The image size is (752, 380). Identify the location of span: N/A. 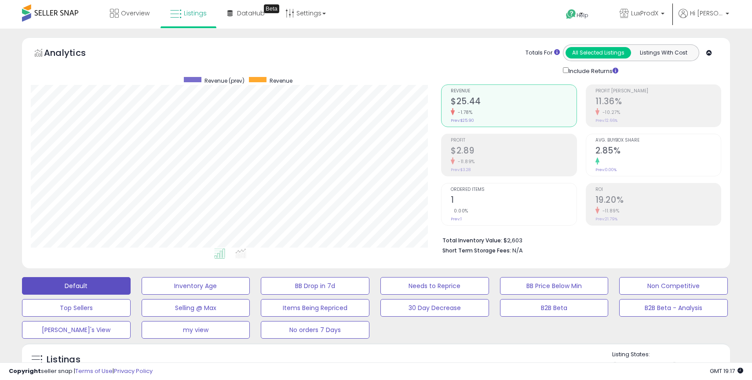
(517, 250).